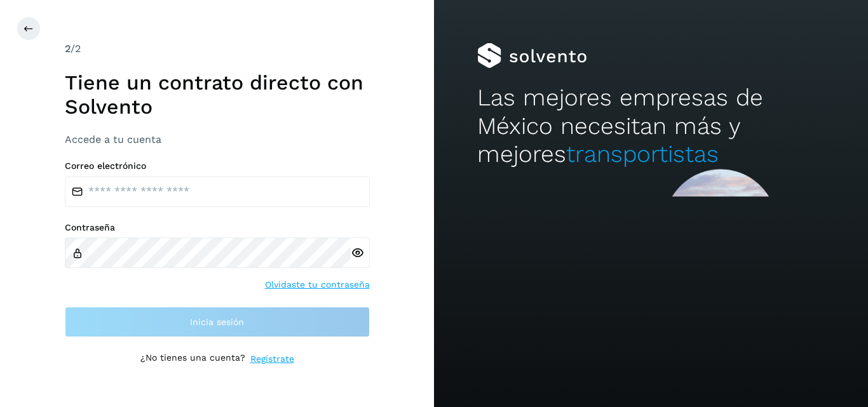 The width and height of the screenshot is (868, 407). What do you see at coordinates (317, 285) in the screenshot?
I see `a: Olvidaste tu contraseña` at bounding box center [317, 285].